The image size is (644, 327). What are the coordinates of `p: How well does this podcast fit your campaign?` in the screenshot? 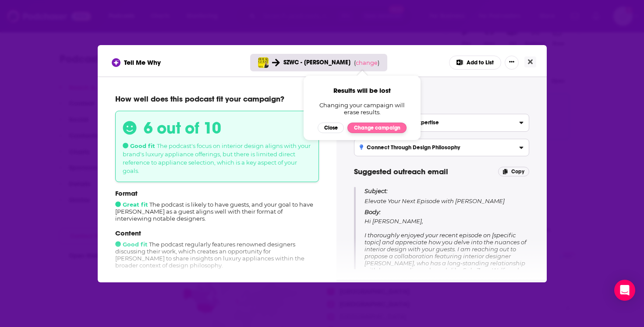 It's located at (217, 99).